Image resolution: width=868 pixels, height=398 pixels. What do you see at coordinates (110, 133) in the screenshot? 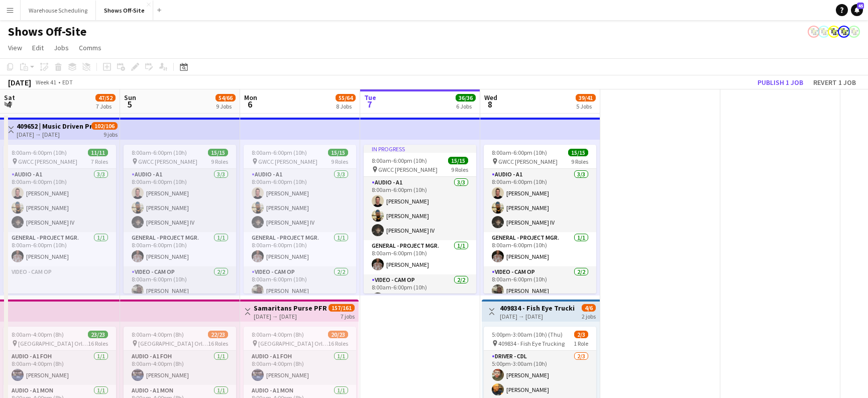
I see `div: 9 jobs` at bounding box center [110, 133].